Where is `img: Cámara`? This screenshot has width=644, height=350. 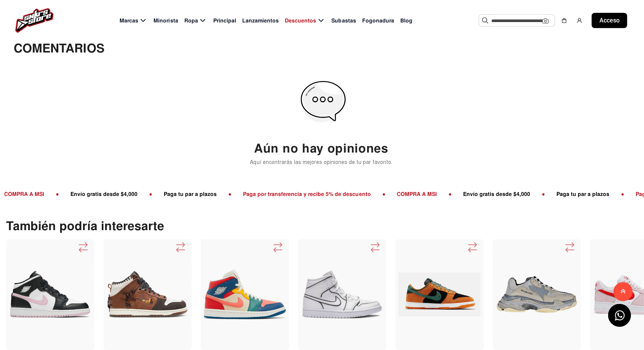 img: Cámara is located at coordinates (546, 21).